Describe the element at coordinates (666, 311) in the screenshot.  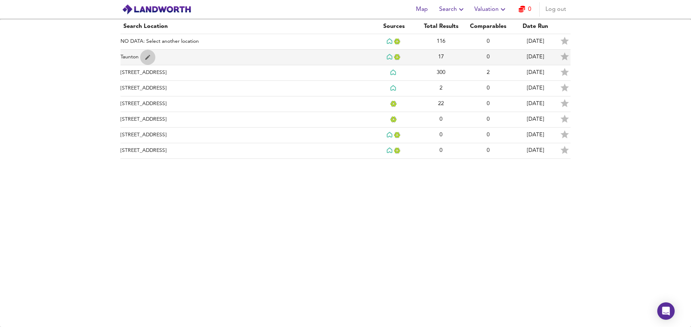
I see `div: Open Intercom Messenger` at that location.